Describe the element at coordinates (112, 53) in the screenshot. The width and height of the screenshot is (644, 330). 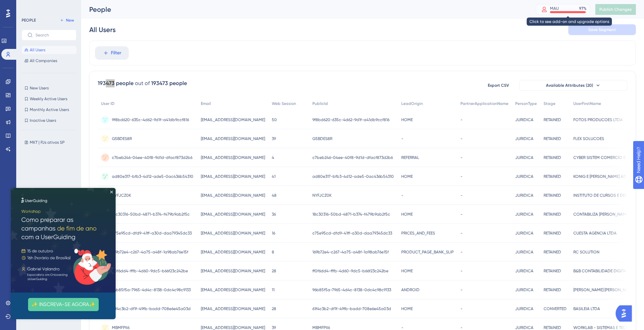
I see `button: Filter` at that location.